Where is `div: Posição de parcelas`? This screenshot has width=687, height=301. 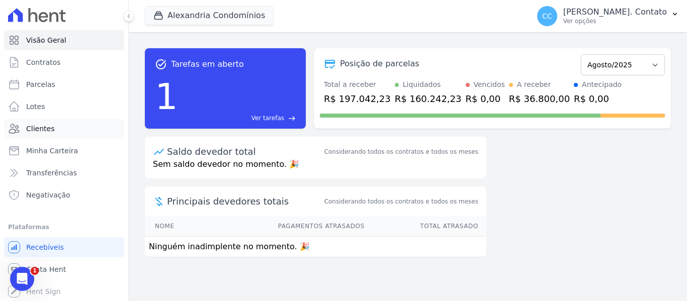 div: Posição de parcelas is located at coordinates (380, 64).